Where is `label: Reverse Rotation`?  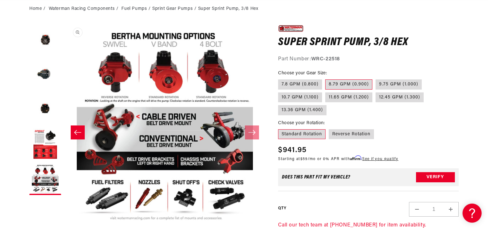
label: Reverse Rotation is located at coordinates (351, 135).